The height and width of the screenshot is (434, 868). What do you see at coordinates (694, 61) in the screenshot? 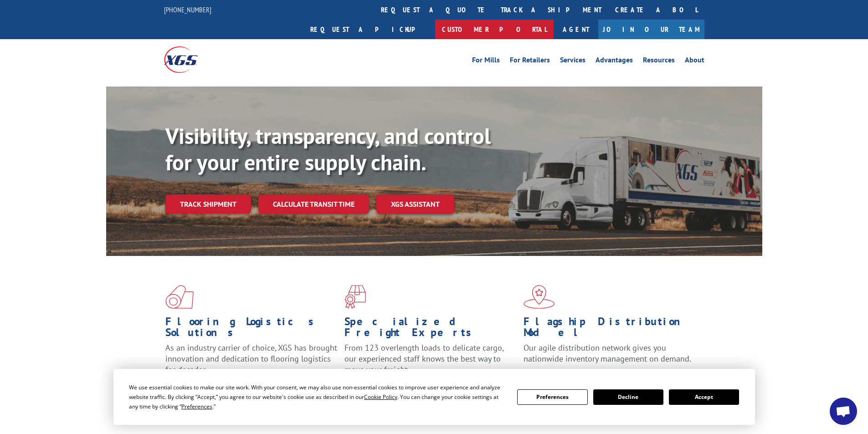
I see `a: About` at bounding box center [694, 61].